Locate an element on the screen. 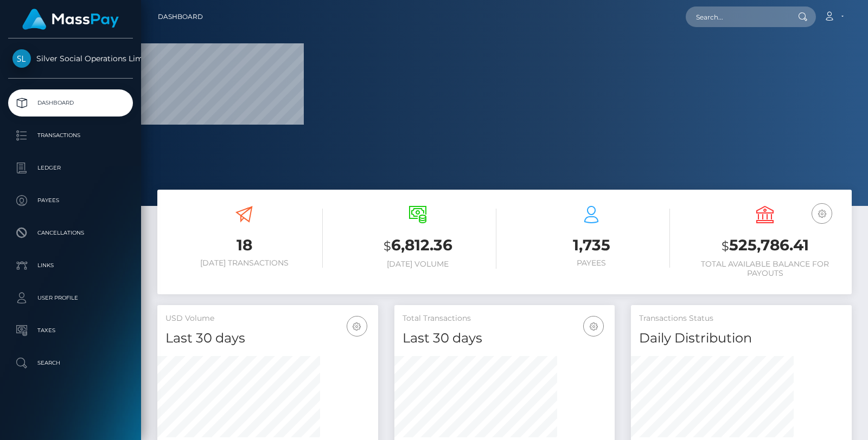 The image size is (868, 440). p: User Profile is located at coordinates (70, 298).